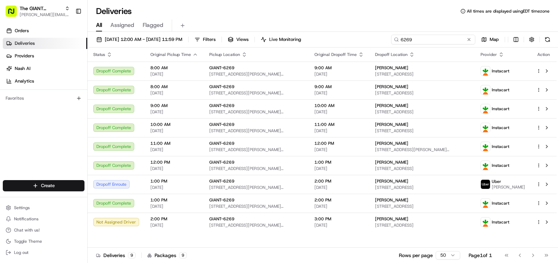 This screenshot has width=558, height=263. What do you see at coordinates (224, 55) in the screenshot?
I see `span: Pickup Location` at bounding box center [224, 55].